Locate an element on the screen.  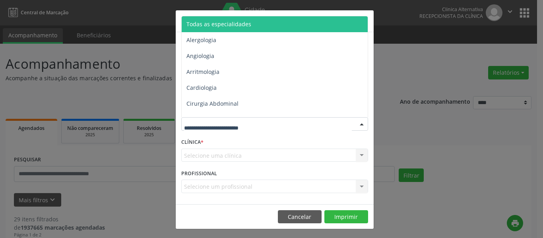
button: Close is located at coordinates (366, 20).